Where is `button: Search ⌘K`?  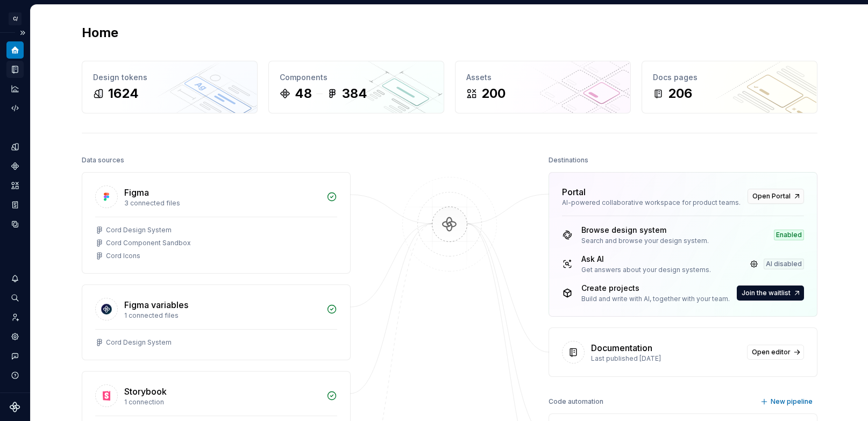 button: Search ⌘K is located at coordinates (15, 298).